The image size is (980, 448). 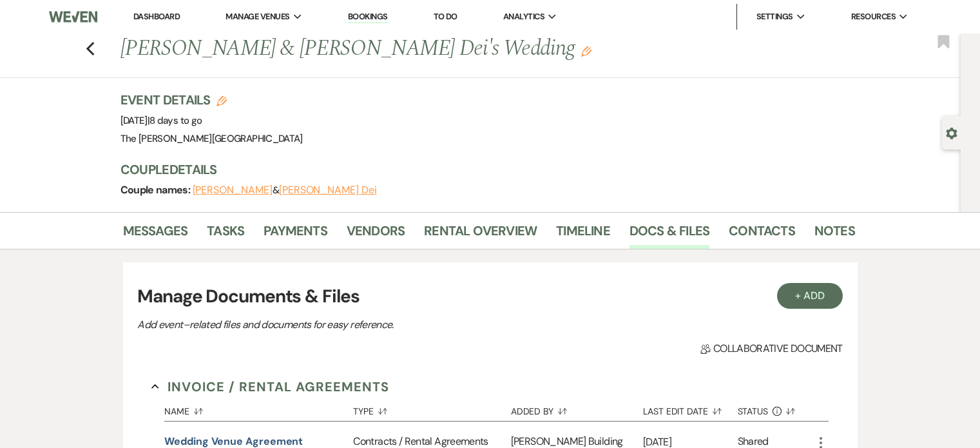 What do you see at coordinates (690, 409) in the screenshot?
I see `button: Last Edit Date` at bounding box center [690, 409].